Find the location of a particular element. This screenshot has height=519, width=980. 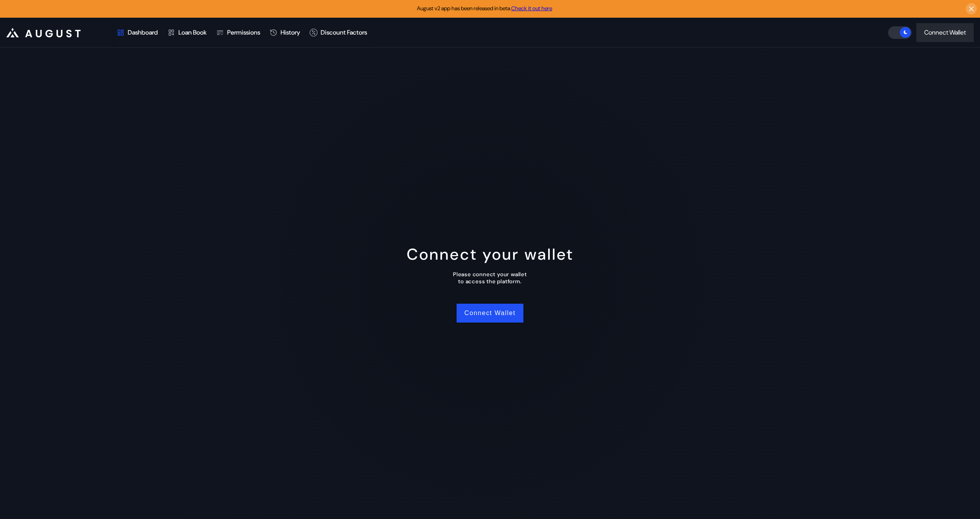

a: Dashboard is located at coordinates (138, 32).